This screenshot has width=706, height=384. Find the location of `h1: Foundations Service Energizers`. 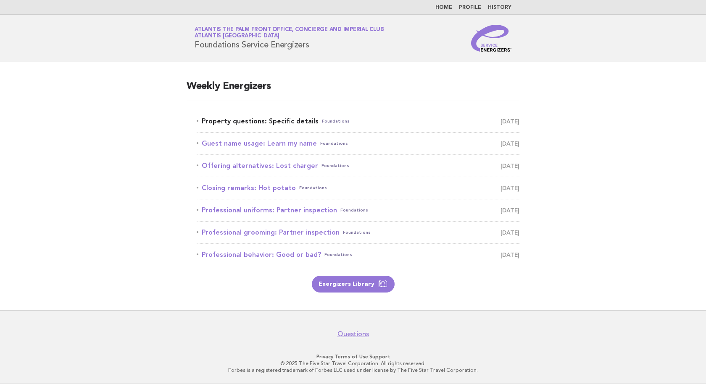

h1: Foundations Service Energizers is located at coordinates (289, 38).